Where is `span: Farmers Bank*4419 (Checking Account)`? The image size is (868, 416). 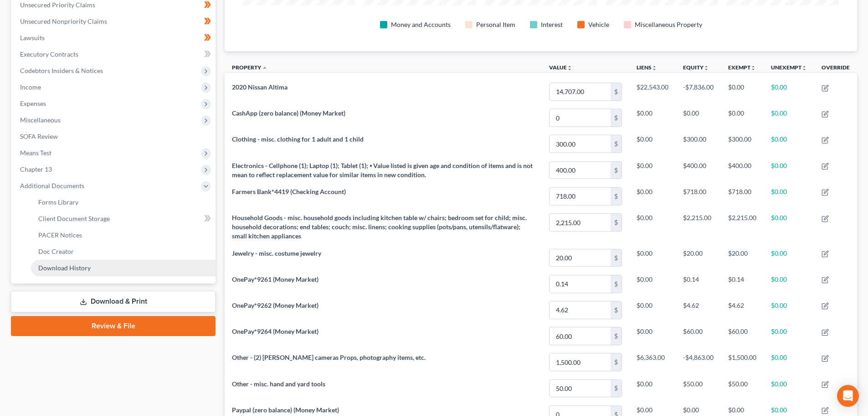
span: Farmers Bank*4419 (Checking Account) is located at coordinates (289, 191).